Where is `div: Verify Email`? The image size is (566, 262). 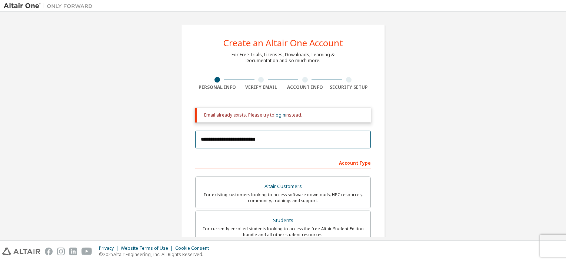 div: Verify Email is located at coordinates (261, 87).